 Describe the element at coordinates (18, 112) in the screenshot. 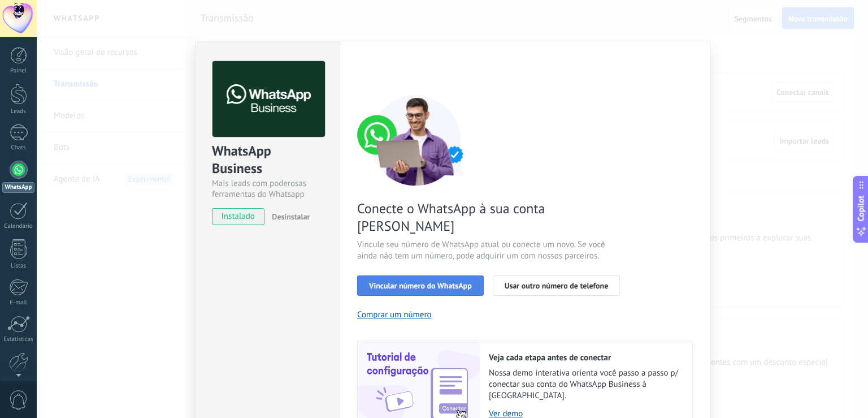

I see `div: Leads` at that location.